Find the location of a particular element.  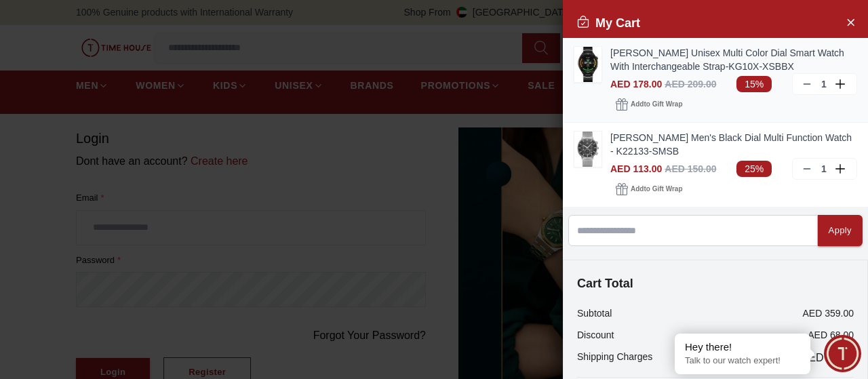

p: Discount is located at coordinates (595, 335).